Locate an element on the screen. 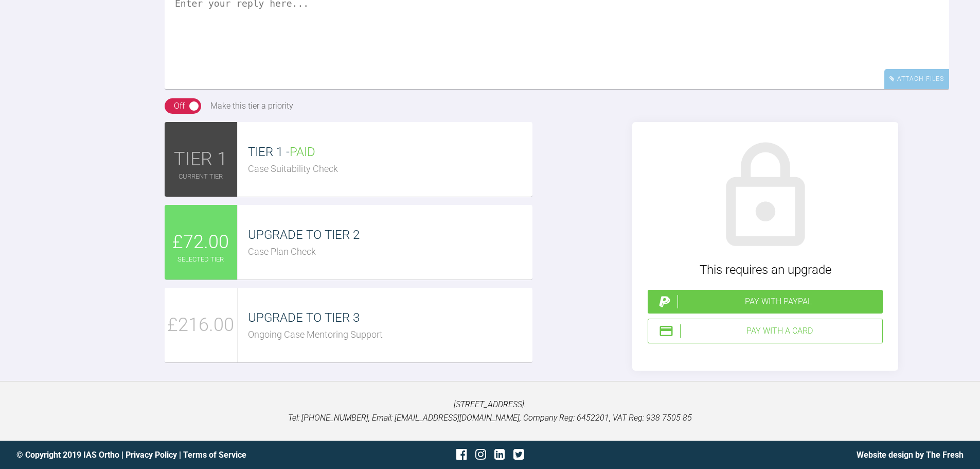  a: Terms of Service is located at coordinates (214, 454).